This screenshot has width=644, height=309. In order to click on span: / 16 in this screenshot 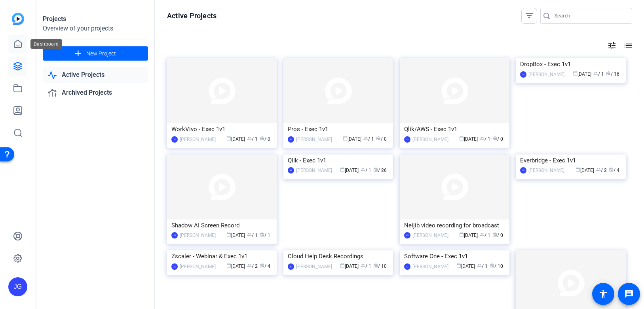, I will do `click(612, 74)`.